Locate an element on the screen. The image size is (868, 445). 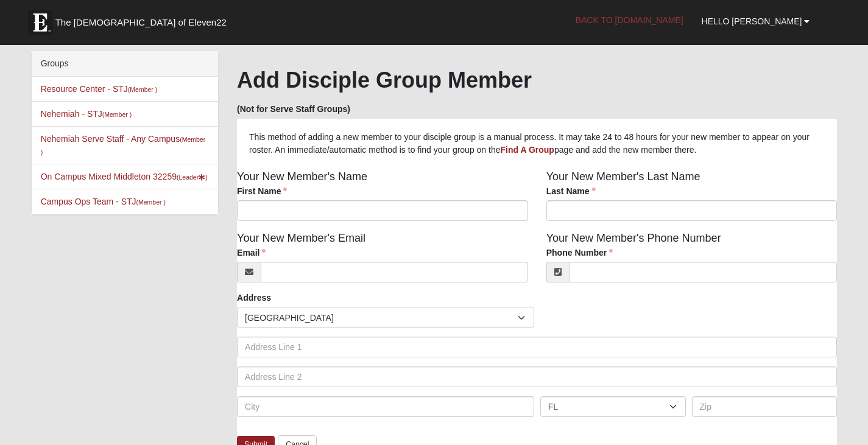
span: page and add the new member there. is located at coordinates (626, 150).